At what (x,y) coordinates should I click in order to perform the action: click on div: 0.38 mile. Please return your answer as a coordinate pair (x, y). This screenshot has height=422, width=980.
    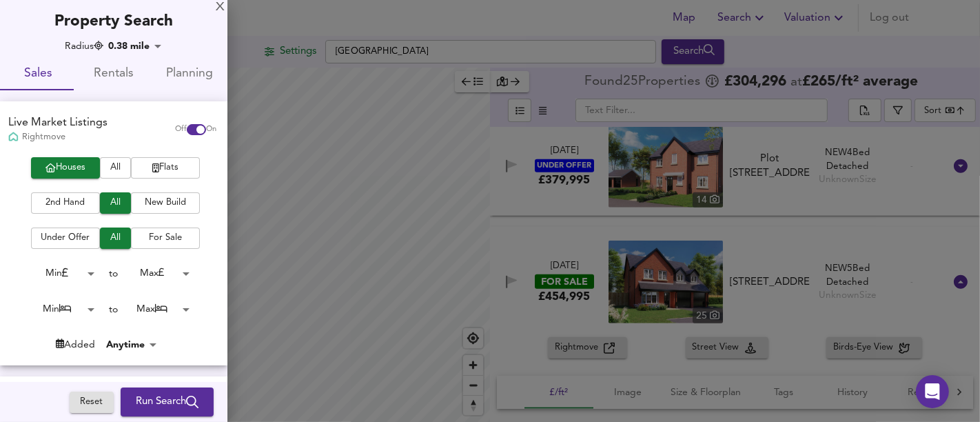
    Looking at the image, I should click on (135, 46).